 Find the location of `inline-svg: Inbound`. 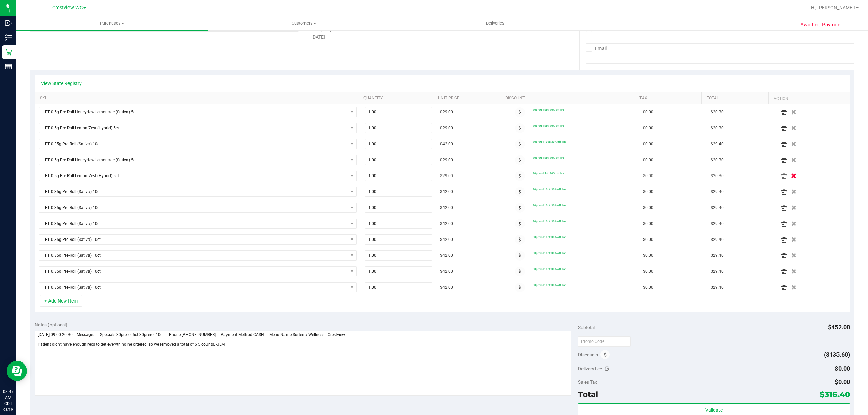

inline-svg: Inbound is located at coordinates (8, 23).